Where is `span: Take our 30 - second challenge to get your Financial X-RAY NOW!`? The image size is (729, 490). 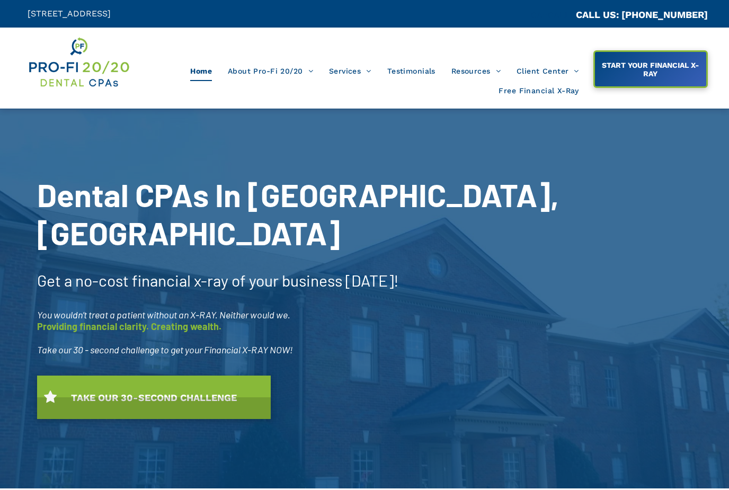
span: Take our 30 - second challenge to get your Financial X-RAY NOW! is located at coordinates (165, 350).